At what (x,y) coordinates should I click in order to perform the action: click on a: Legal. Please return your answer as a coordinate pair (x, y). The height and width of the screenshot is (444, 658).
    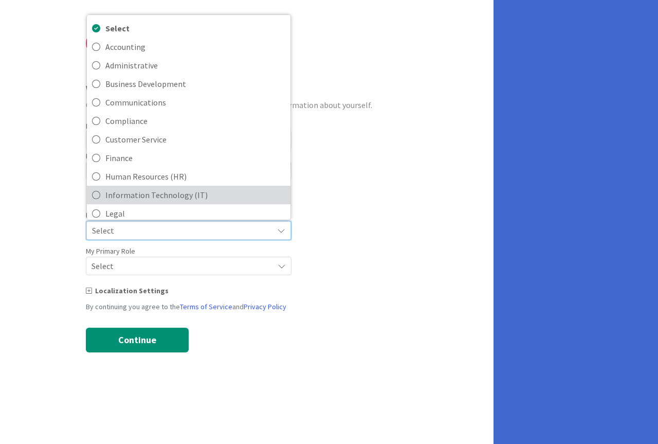
    Looking at the image, I should click on (189, 213).